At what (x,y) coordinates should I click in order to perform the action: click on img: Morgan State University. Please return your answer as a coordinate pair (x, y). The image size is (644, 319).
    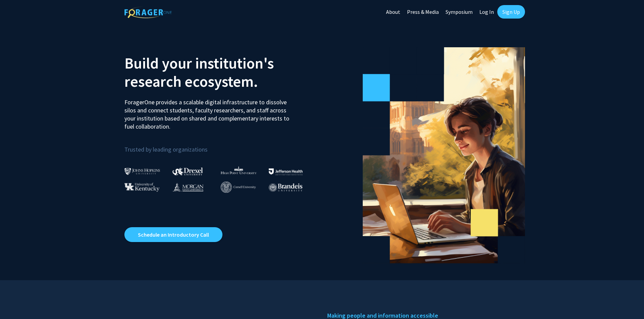
    Looking at the image, I should click on (188, 187).